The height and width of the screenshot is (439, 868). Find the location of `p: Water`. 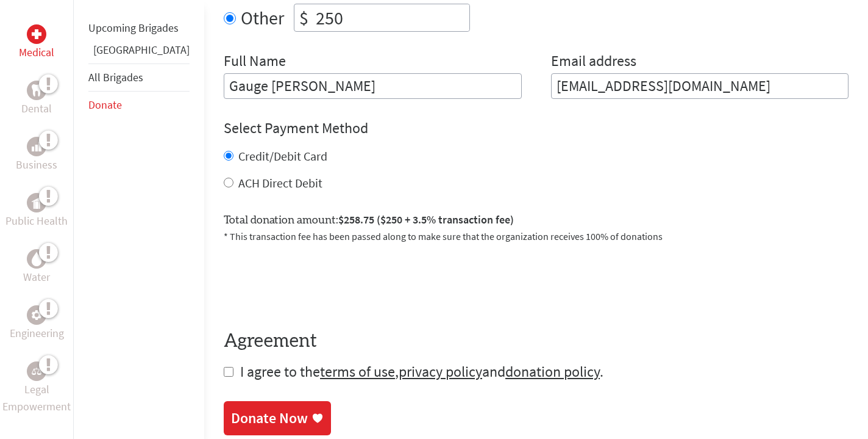

p: Water is located at coordinates (37, 277).